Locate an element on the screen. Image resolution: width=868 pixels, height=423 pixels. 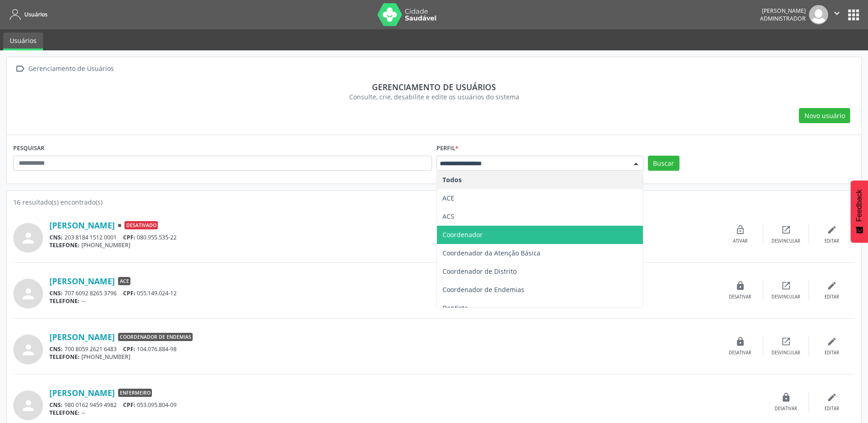
span: Feedback is located at coordinates (860, 206).